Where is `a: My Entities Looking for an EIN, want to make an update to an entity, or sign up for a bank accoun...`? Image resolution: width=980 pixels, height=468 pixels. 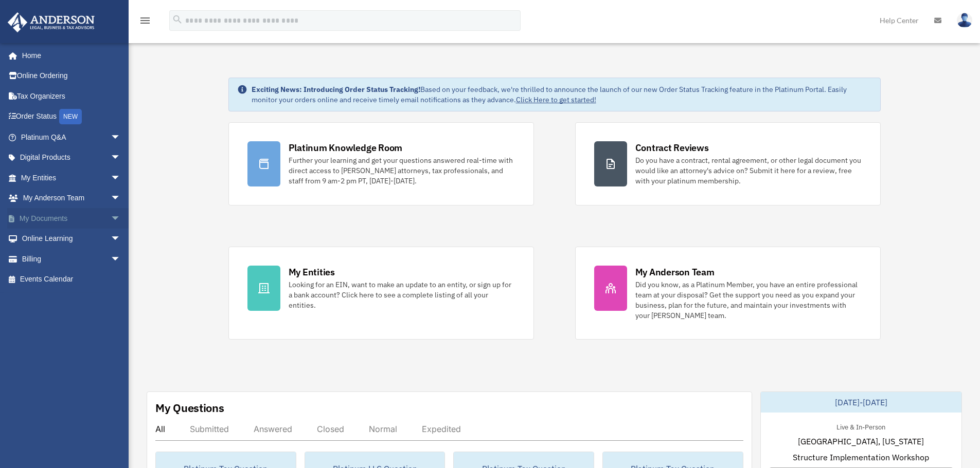 a: My Entities Looking for an EIN, want to make an update to an entity, or sign up for a bank accoun... is located at coordinates (381, 293).